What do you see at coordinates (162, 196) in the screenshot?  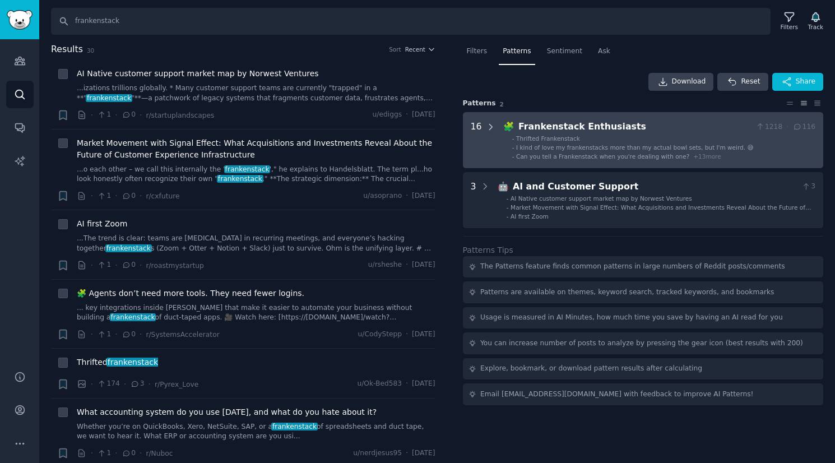 I see `span: r/cxfuture` at bounding box center [162, 196].